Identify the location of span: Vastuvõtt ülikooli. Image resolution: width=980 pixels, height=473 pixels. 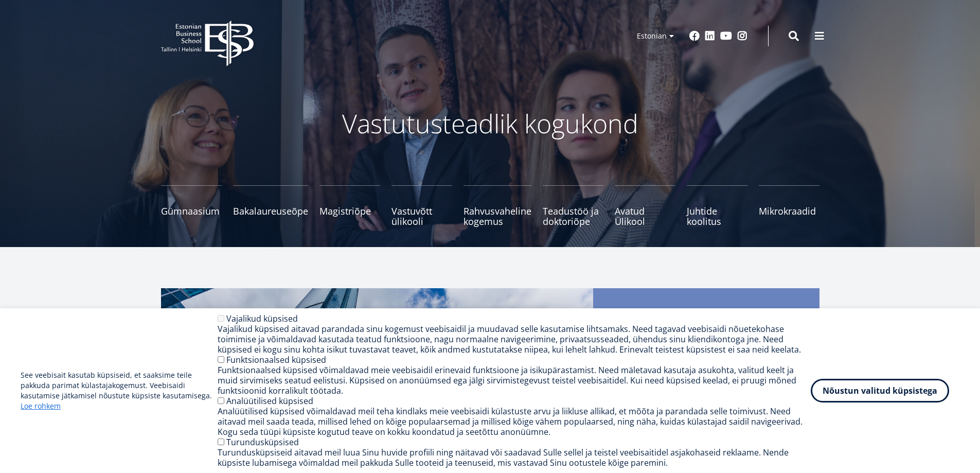
(422, 216).